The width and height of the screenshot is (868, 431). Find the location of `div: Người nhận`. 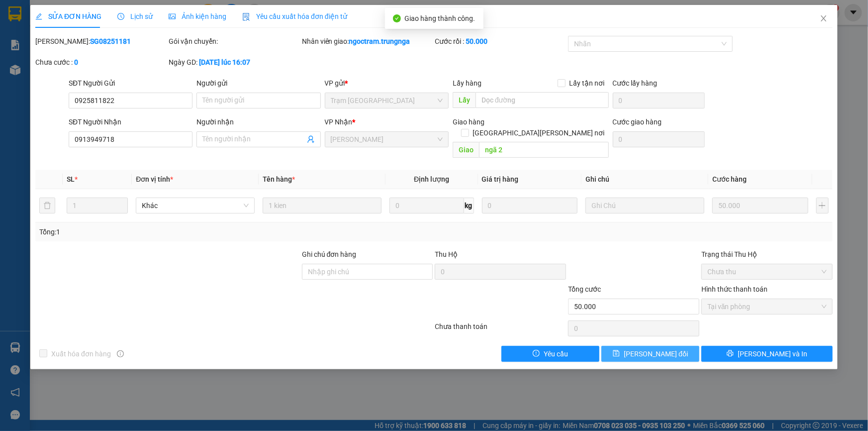

div: Người nhận is located at coordinates (258, 122).